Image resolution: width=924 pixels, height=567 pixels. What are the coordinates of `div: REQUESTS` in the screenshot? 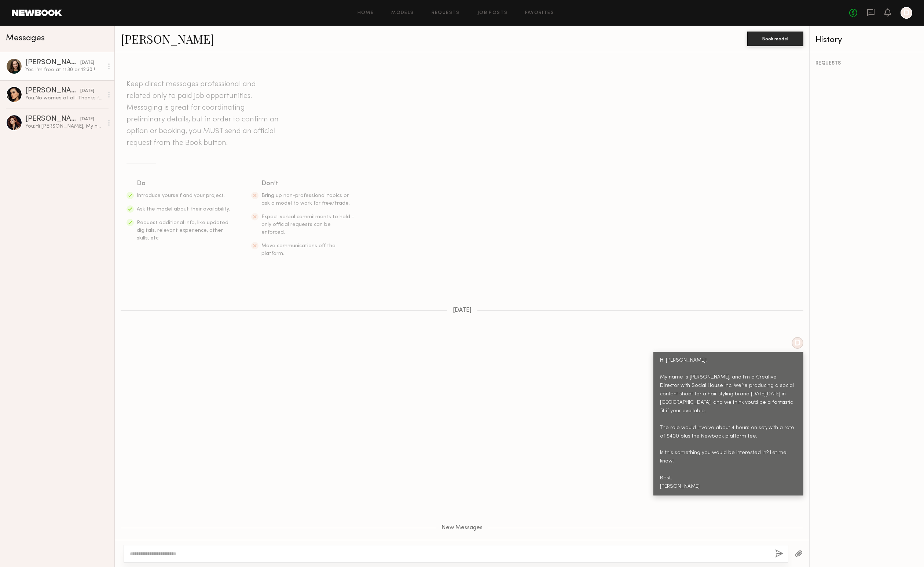 It's located at (867, 63).